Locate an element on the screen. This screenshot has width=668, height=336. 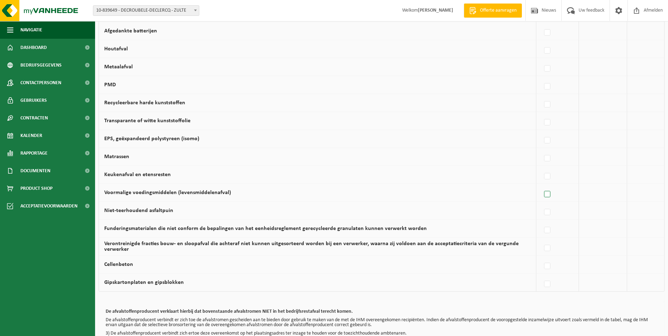
label: PMD is located at coordinates (110, 85).